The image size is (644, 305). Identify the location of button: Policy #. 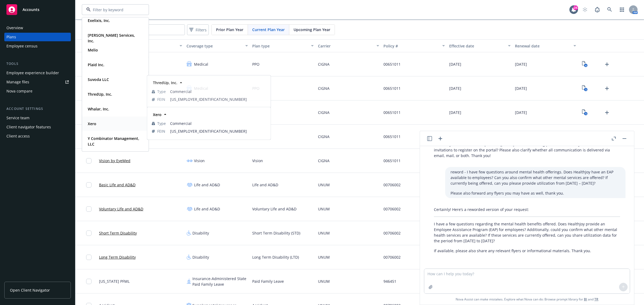
(414, 46).